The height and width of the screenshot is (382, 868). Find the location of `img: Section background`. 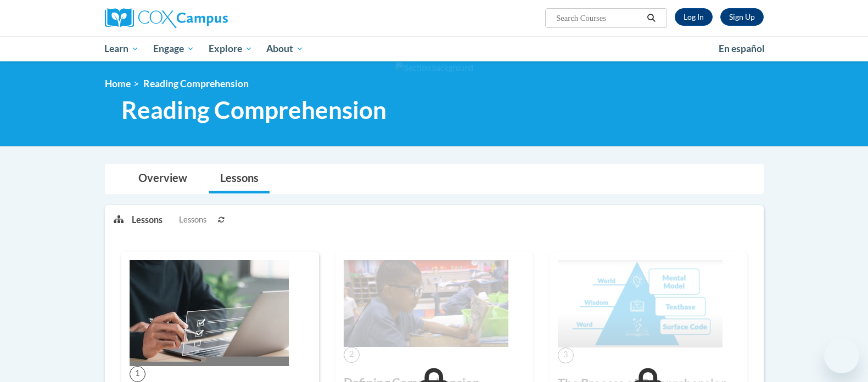

img: Section background is located at coordinates (434, 68).